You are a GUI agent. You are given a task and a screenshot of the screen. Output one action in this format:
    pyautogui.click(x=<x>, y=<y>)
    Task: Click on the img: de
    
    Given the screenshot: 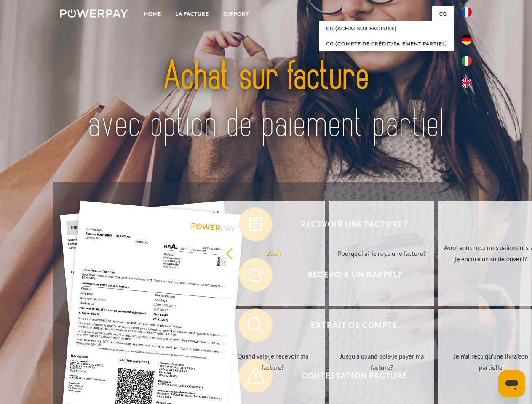 What is the action you would take?
    pyautogui.click(x=467, y=39)
    